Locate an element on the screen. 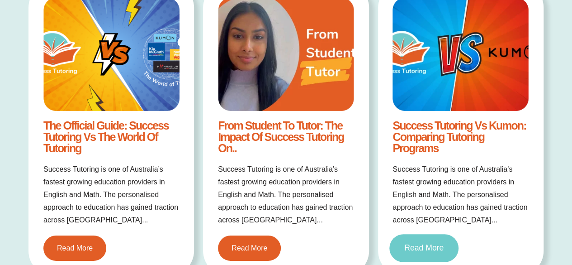  a: Success Tutoring vs Kumon: Comparing Tutoring Programs is located at coordinates (459, 137).